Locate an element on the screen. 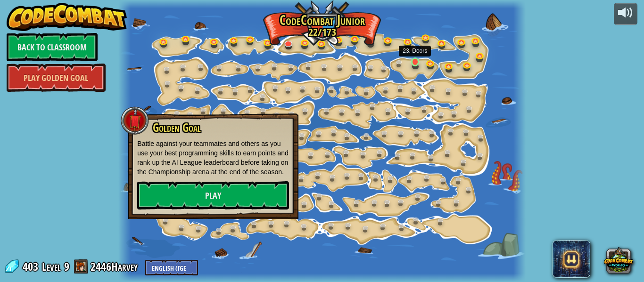 Image resolution: width=644 pixels, height=282 pixels. span: 9 is located at coordinates (67, 267).